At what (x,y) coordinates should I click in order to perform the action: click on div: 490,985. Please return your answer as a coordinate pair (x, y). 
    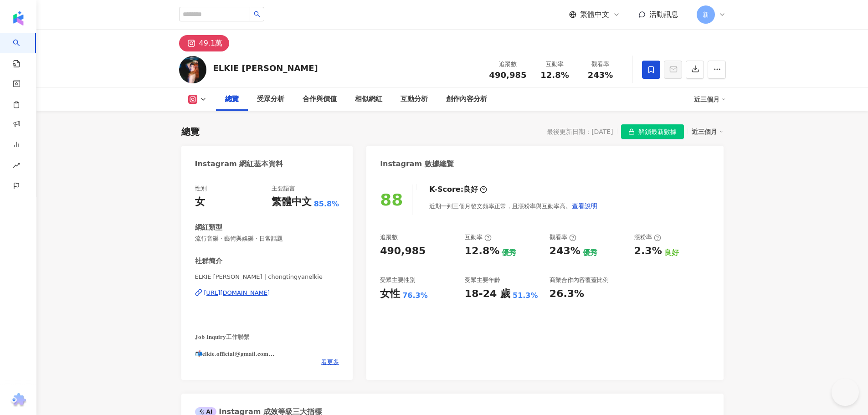
    Looking at the image, I should click on (403, 251).